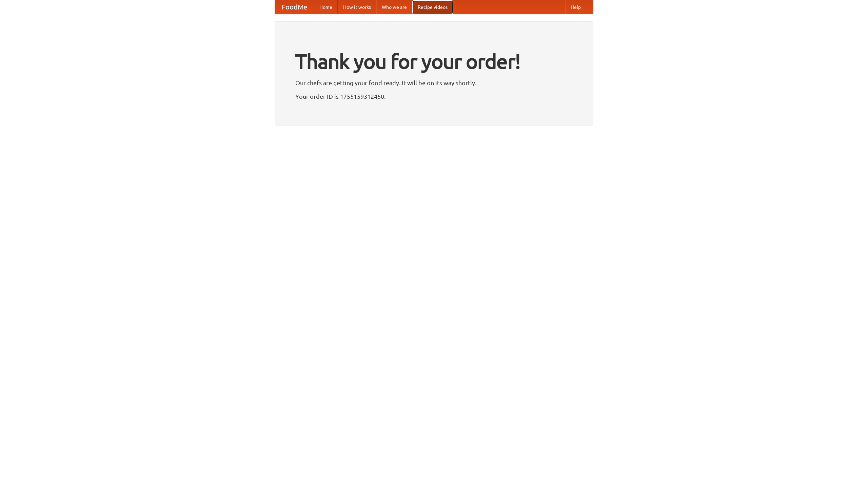  What do you see at coordinates (357, 8) in the screenshot?
I see `a: How it works` at bounding box center [357, 8].